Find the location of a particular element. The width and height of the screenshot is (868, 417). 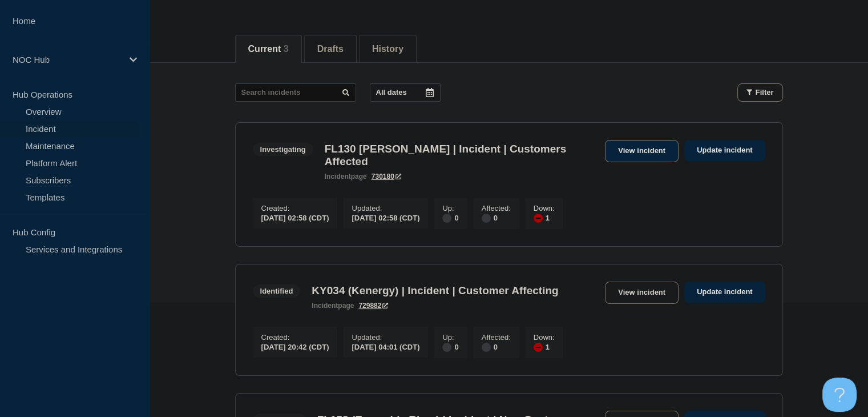

span: 3 is located at coordinates (286, 48).